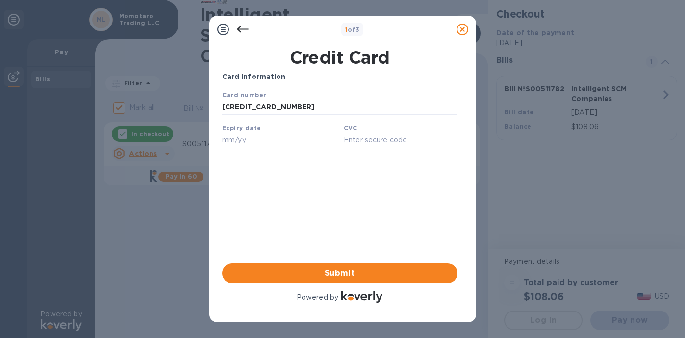 The width and height of the screenshot is (685, 338). I want to click on p: Powered by, so click(317, 297).